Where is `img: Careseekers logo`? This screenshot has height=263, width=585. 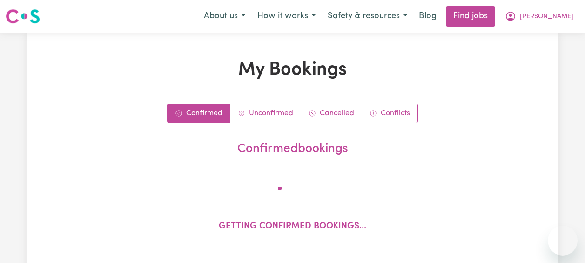
img: Careseekers logo is located at coordinates (23, 16).